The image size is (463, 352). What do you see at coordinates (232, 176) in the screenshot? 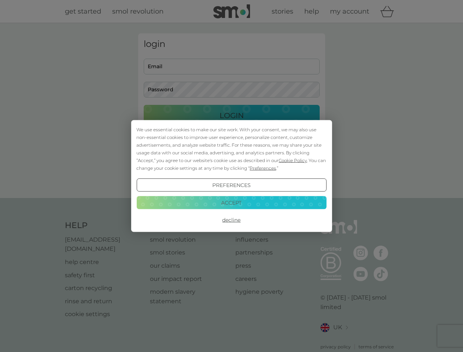
I see `div: Cookie Consent Prompt` at bounding box center [232, 176].